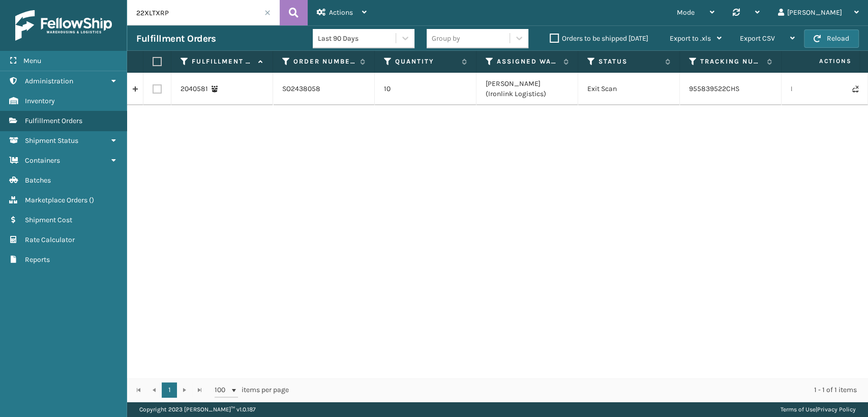 This screenshot has height=417, width=868. Describe the element at coordinates (855, 89) in the screenshot. I see `i: Never Shipped` at that location.